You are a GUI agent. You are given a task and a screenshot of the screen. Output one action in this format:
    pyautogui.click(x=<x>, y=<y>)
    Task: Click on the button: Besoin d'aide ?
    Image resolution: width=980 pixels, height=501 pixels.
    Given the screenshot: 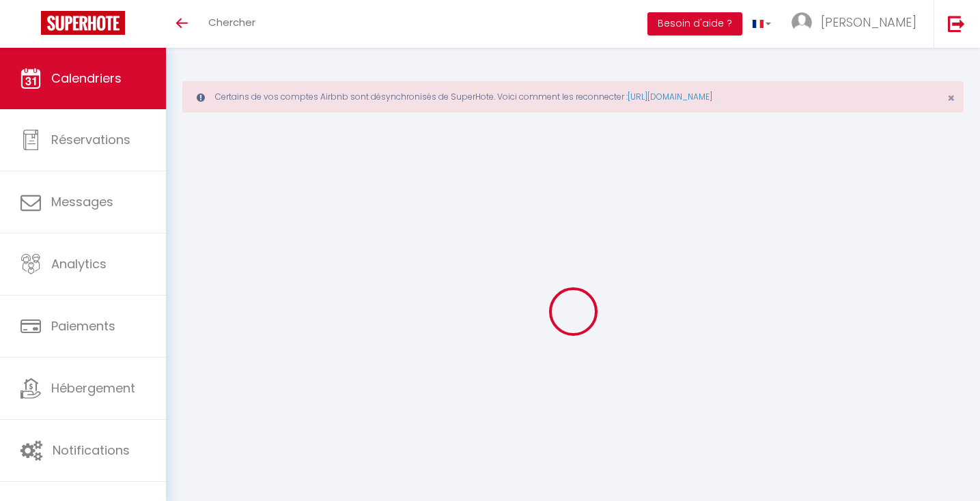 What is the action you would take?
    pyautogui.click(x=694, y=24)
    